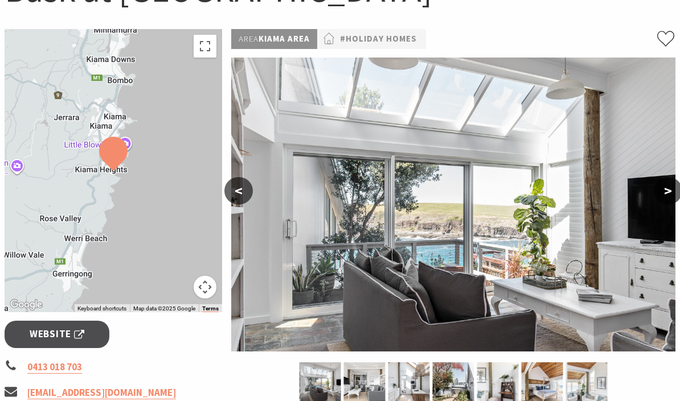 This screenshot has width=680, height=401. I want to click on button: Keyboard shortcuts, so click(102, 309).